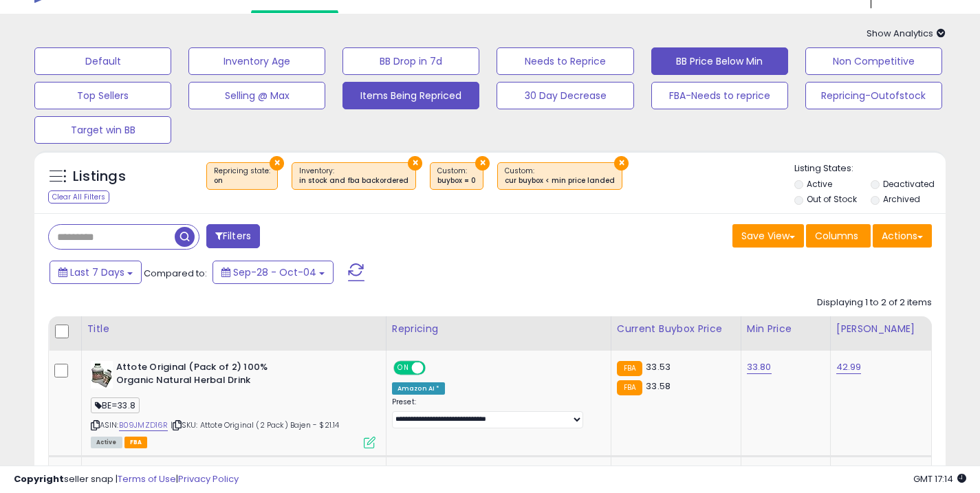 This screenshot has height=493, width=980. I want to click on button: Columns, so click(838, 236).